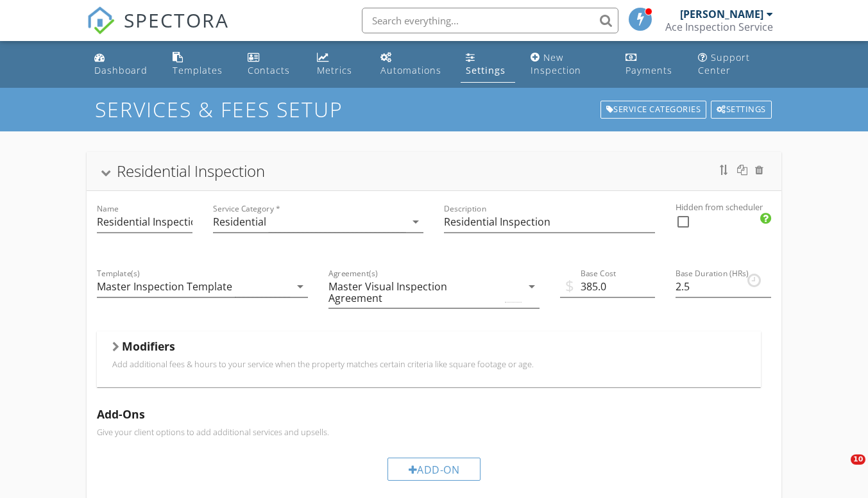 Image resolution: width=868 pixels, height=498 pixels. What do you see at coordinates (568, 64) in the screenshot?
I see `a: New Inspection` at bounding box center [568, 64].